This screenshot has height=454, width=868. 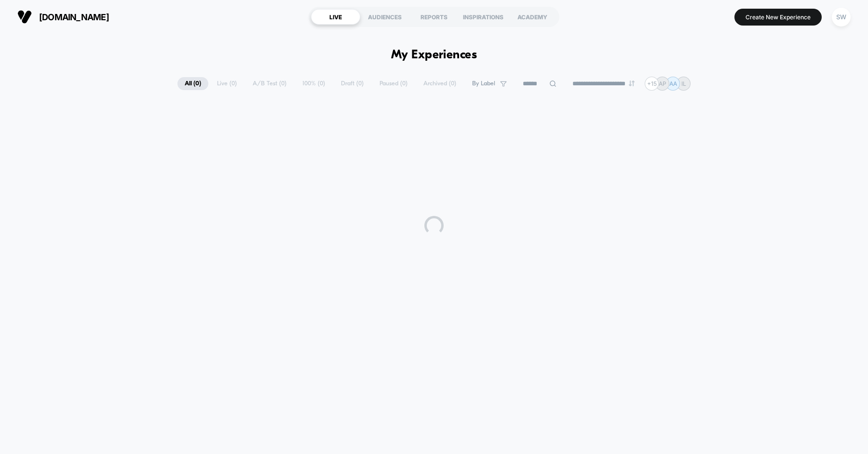 What do you see at coordinates (193, 83) in the screenshot?
I see `span: All ( 0 )` at bounding box center [193, 83].